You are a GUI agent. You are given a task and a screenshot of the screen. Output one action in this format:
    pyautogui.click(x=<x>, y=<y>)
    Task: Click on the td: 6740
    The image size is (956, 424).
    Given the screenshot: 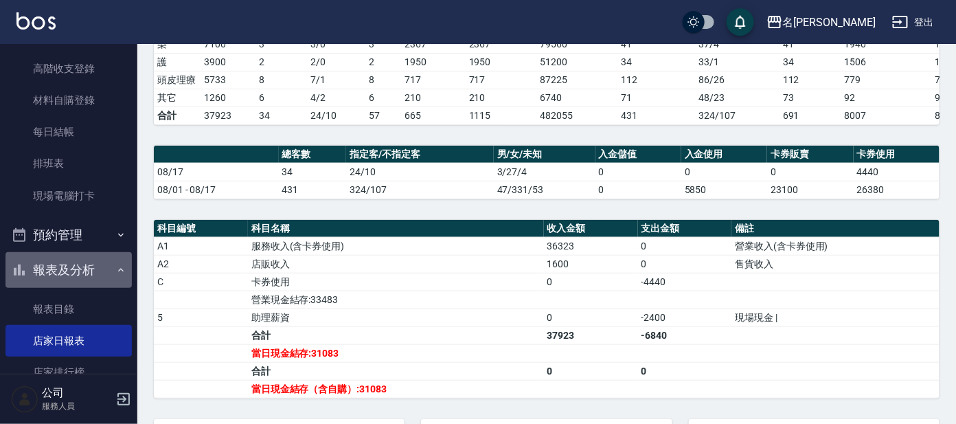 What is the action you would take?
    pyautogui.click(x=577, y=98)
    